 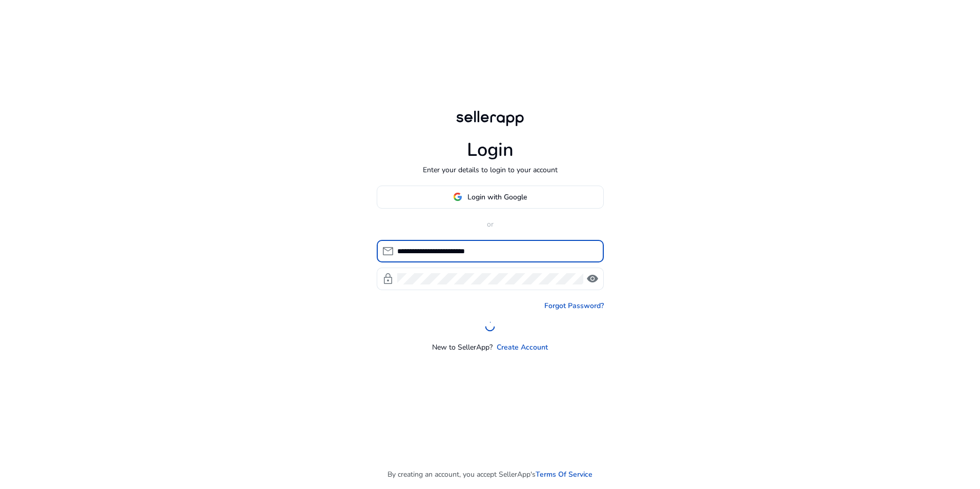 I want to click on p: or, so click(x=490, y=224).